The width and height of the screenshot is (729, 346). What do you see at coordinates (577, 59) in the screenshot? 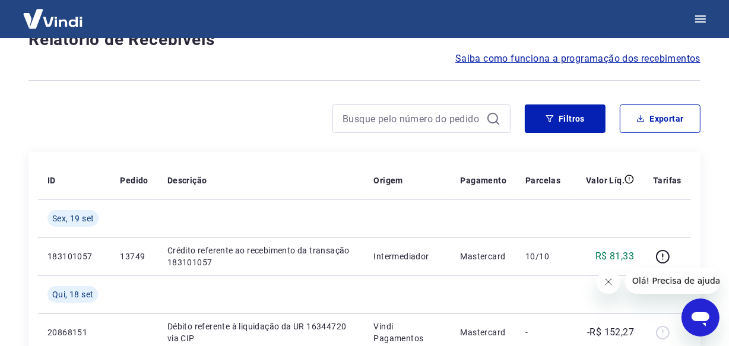
I see `span: Saiba como funciona a programação dos recebimentos` at bounding box center [577, 59].